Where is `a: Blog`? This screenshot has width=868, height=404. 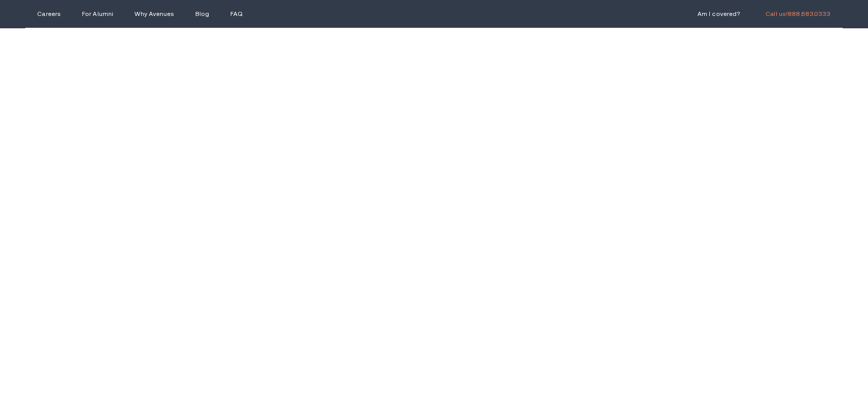
a: Blog is located at coordinates (202, 13).